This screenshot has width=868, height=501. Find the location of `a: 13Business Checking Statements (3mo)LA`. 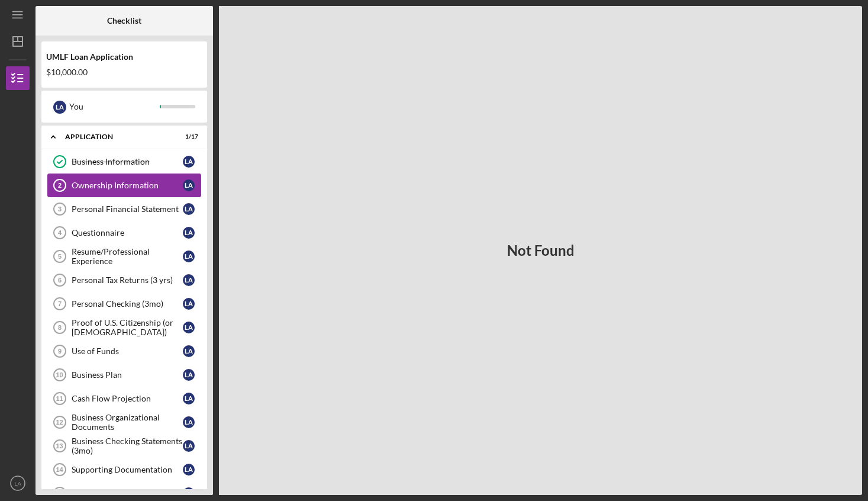

a: 13Business Checking Statements (3mo)LA is located at coordinates (124, 446).